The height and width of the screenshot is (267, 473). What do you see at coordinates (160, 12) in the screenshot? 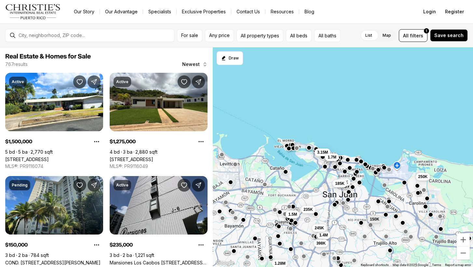
I see `a: Specialists` at bounding box center [160, 12].